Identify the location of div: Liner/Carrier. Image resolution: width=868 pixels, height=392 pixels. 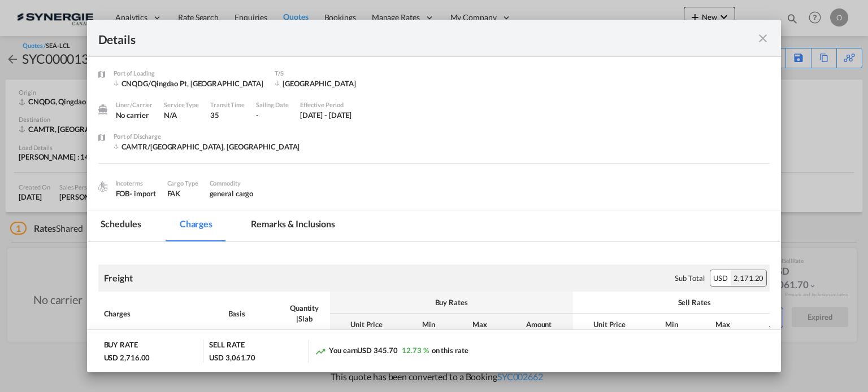
(135, 105).